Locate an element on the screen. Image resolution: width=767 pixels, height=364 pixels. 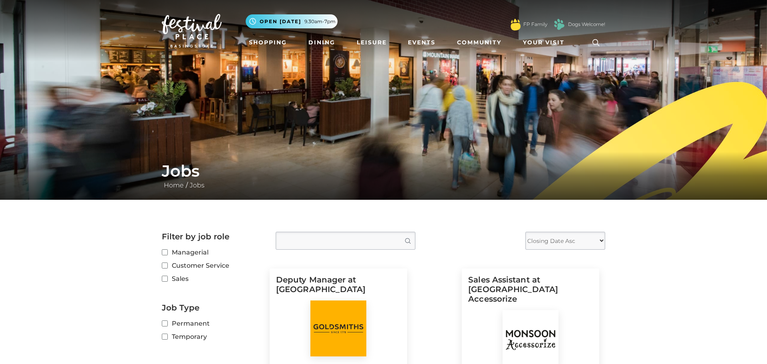
label: Sales is located at coordinates (213, 279).